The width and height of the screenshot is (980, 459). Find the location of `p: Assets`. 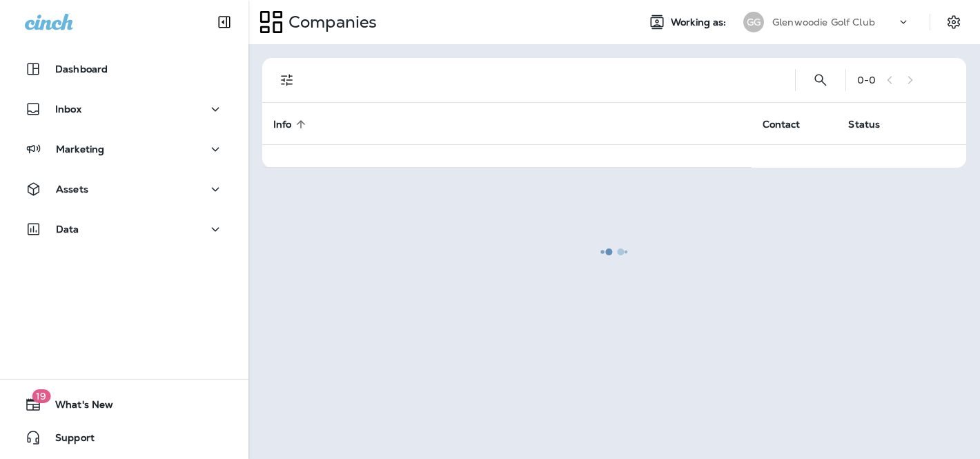

p: Assets is located at coordinates (72, 189).